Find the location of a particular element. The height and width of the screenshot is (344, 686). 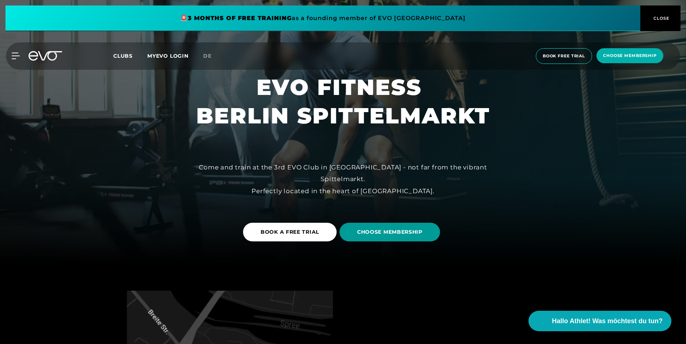

span: de is located at coordinates (207, 56).